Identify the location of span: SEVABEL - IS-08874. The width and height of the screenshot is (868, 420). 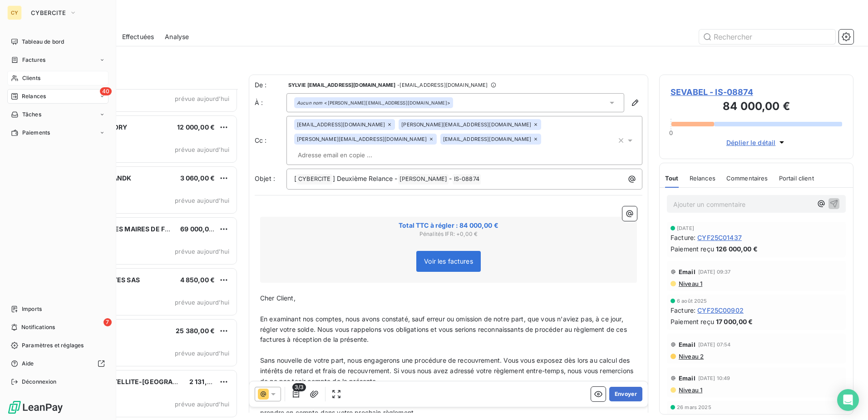
(756, 92).